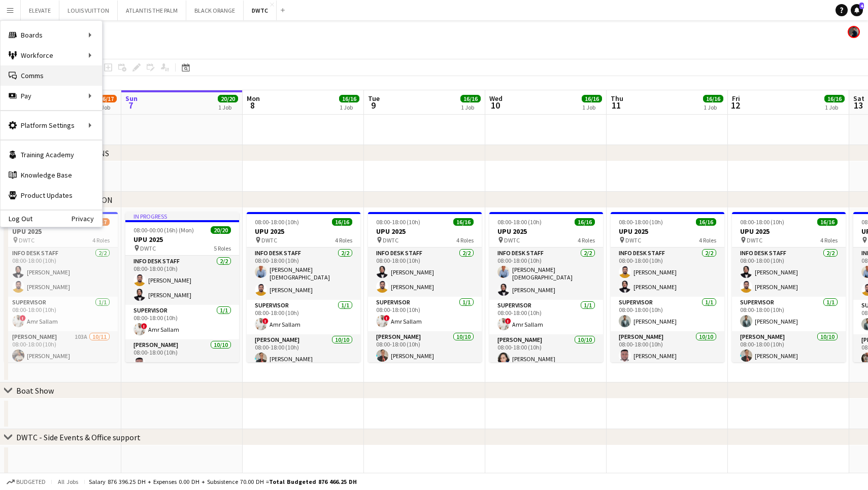 The width and height of the screenshot is (868, 490). Describe the element at coordinates (857, 105) in the screenshot. I see `span: 13` at that location.